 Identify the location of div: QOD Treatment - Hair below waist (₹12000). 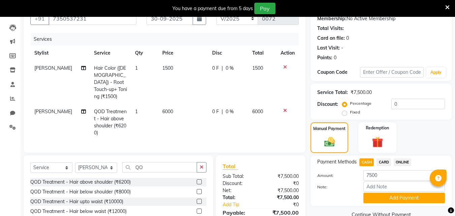
(79, 211).